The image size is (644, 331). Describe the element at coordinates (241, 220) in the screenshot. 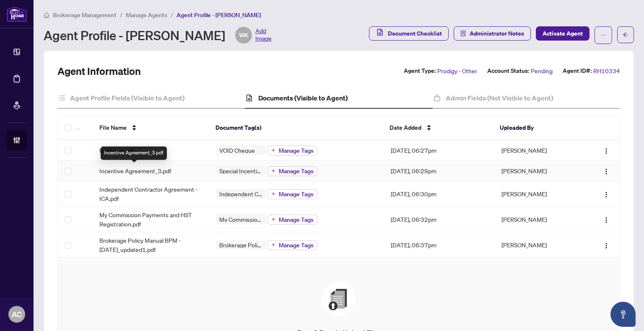

I see `span: My Commission Payments and HST Registration` at that location.